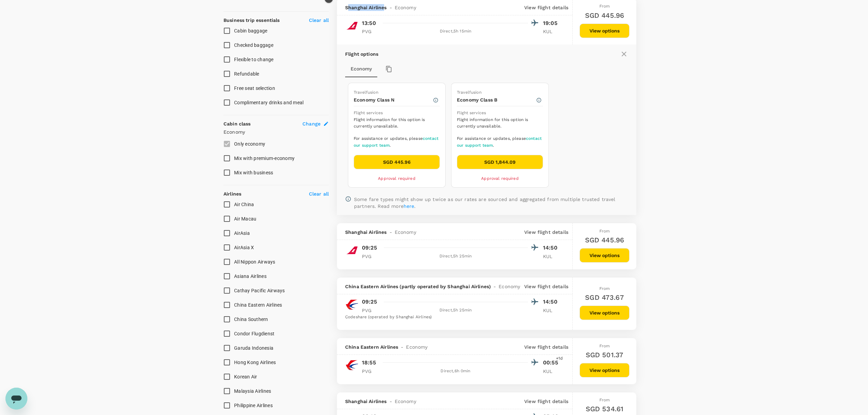  Describe the element at coordinates (409, 206) in the screenshot. I see `a: here` at that location.